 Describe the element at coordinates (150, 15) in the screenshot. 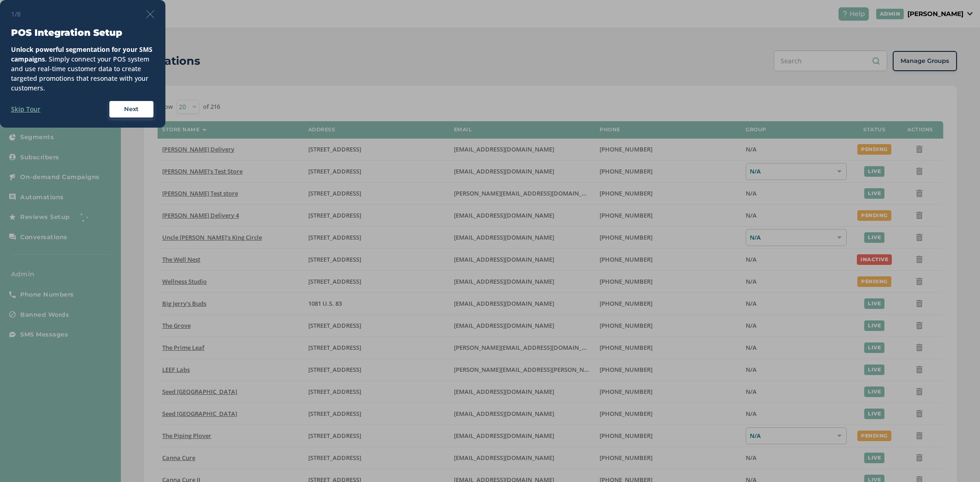

I see `img: icon-close-thin-accent-606ae9a3.svg` at that location.